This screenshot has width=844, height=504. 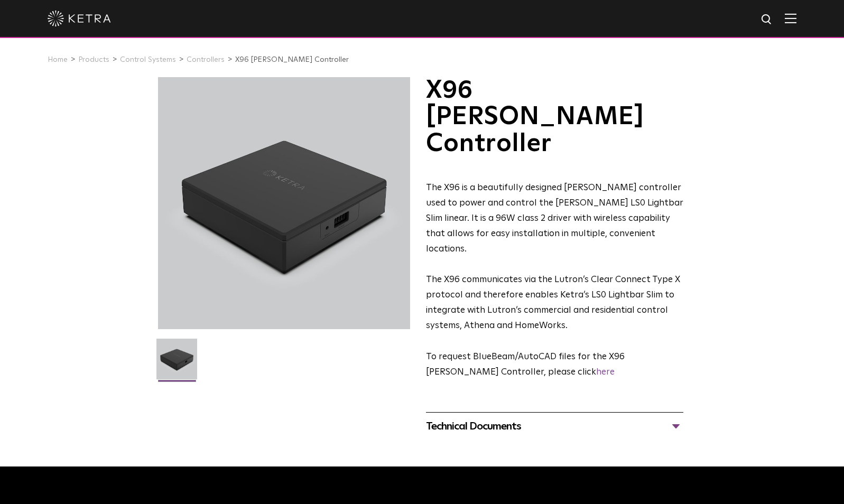 What do you see at coordinates (605, 372) in the screenshot?
I see `a: here` at bounding box center [605, 372].